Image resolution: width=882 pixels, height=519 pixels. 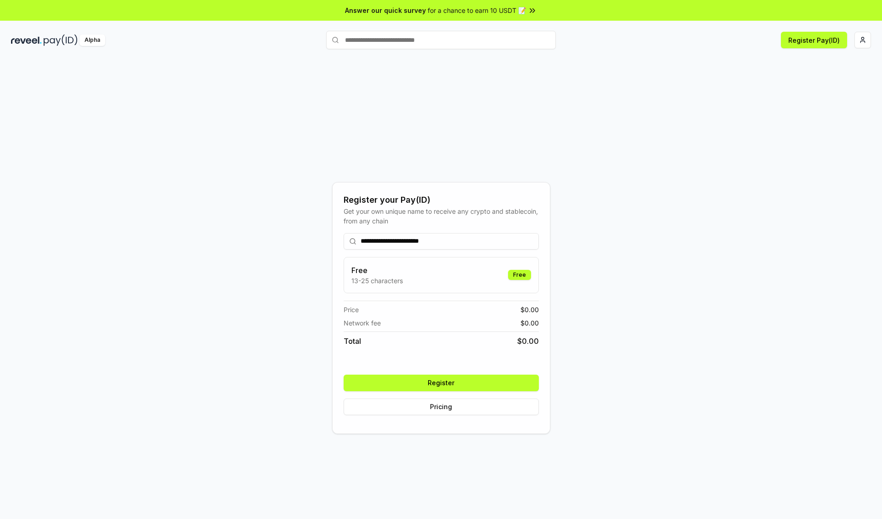 What do you see at coordinates (441, 383) in the screenshot?
I see `button: Register` at bounding box center [441, 383].